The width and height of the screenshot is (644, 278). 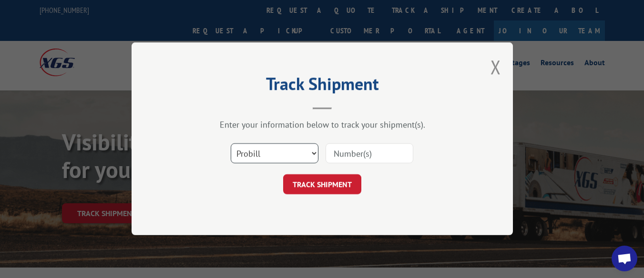 What do you see at coordinates (496, 66) in the screenshot?
I see `button: Close modal` at bounding box center [496, 66].